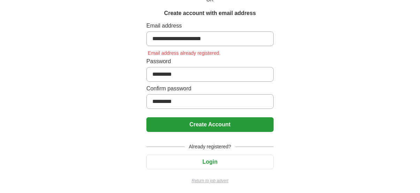  I want to click on p: Return to job advert, so click(210, 181).